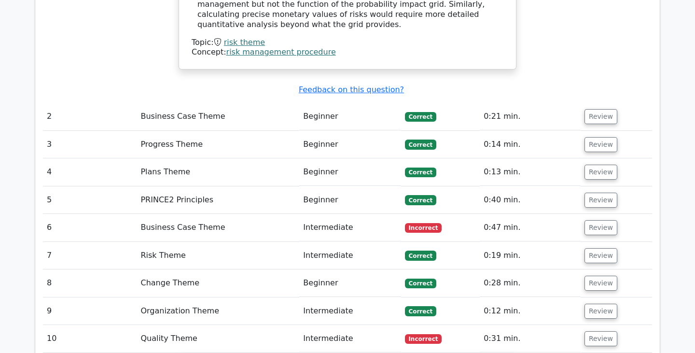  What do you see at coordinates (530, 227) in the screenshot?
I see `td: 0:47 min.` at bounding box center [530, 227].